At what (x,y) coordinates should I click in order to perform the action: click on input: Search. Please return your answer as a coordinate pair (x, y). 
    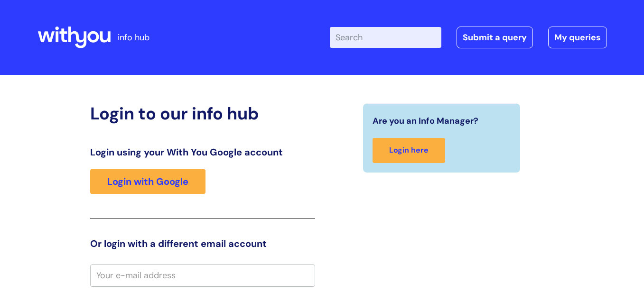
    Looking at the image, I should click on (385, 38).